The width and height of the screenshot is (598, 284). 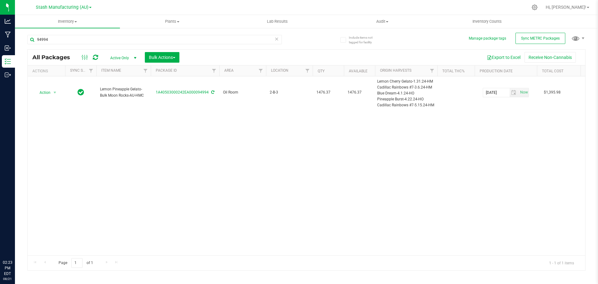 I want to click on a: Sync Status, so click(x=82, y=70).